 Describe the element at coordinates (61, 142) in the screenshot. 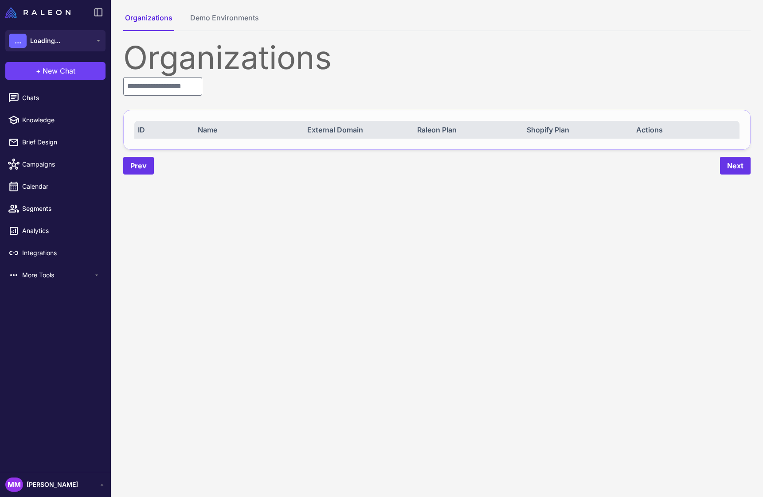

I see `span: Brief Design` at that location.